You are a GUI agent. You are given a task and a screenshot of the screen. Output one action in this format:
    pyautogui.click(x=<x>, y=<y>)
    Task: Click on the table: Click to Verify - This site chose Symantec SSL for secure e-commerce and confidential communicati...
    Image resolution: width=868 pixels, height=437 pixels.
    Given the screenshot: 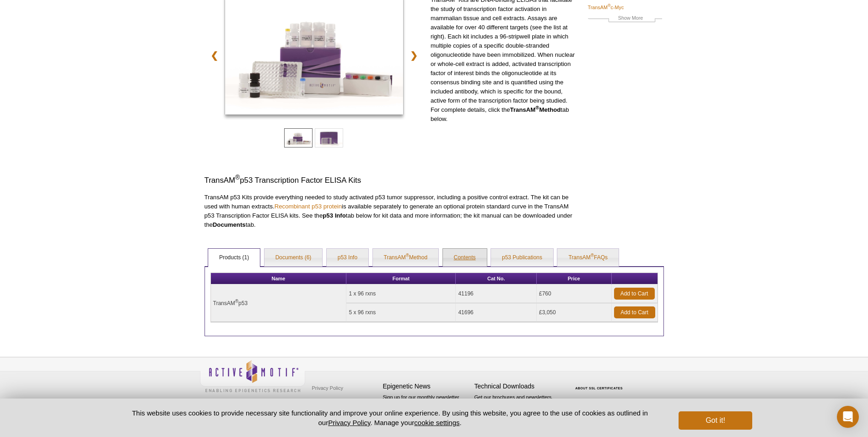 What is the action you would take?
    pyautogui.click(x=600, y=383)
    